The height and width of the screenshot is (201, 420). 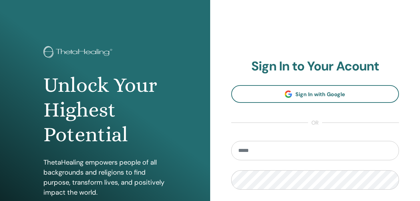 I want to click on span: or, so click(x=315, y=123).